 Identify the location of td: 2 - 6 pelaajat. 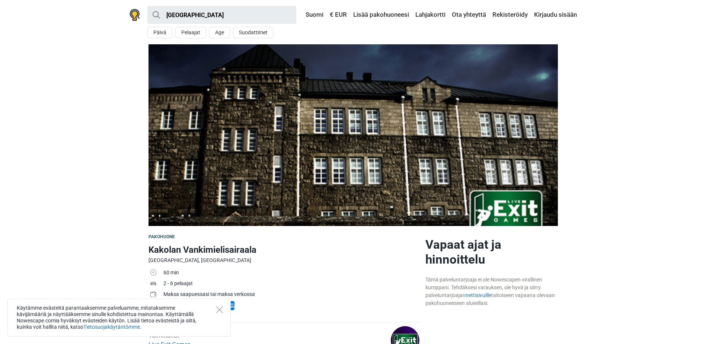
(291, 284).